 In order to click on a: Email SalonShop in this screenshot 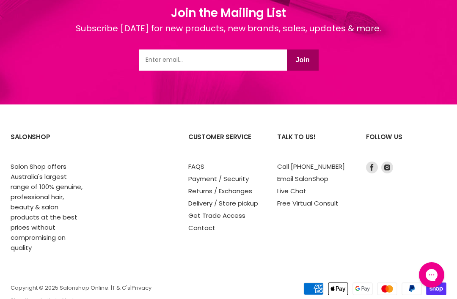, I will do `click(303, 179)`.